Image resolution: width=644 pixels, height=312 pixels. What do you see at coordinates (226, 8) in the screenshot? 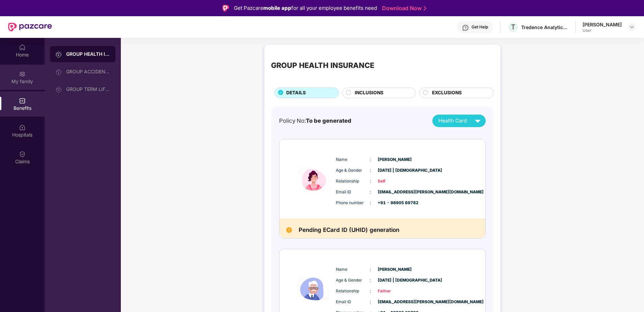
I see `img: Logo` at bounding box center [226, 8].